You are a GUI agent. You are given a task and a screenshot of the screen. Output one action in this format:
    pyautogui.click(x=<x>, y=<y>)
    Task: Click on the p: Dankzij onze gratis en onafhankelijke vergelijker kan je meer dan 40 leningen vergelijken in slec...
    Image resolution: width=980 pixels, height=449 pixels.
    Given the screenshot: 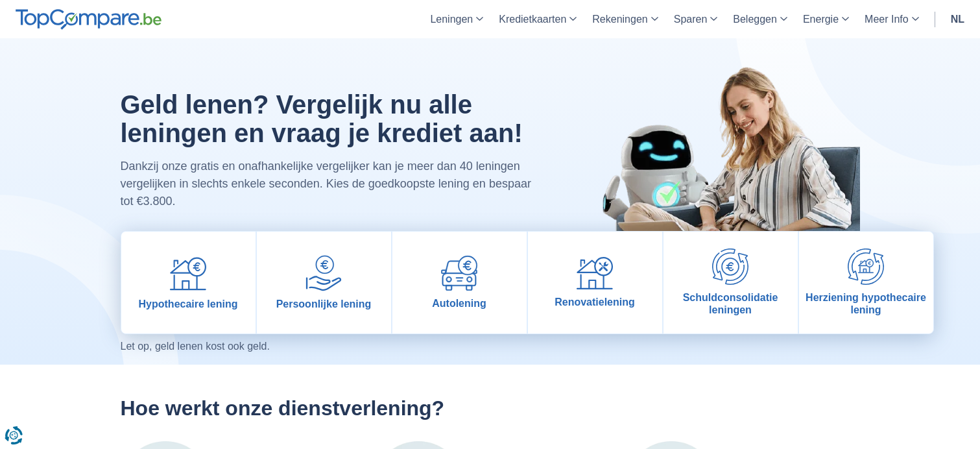 What is the action you would take?
    pyautogui.click(x=332, y=184)
    